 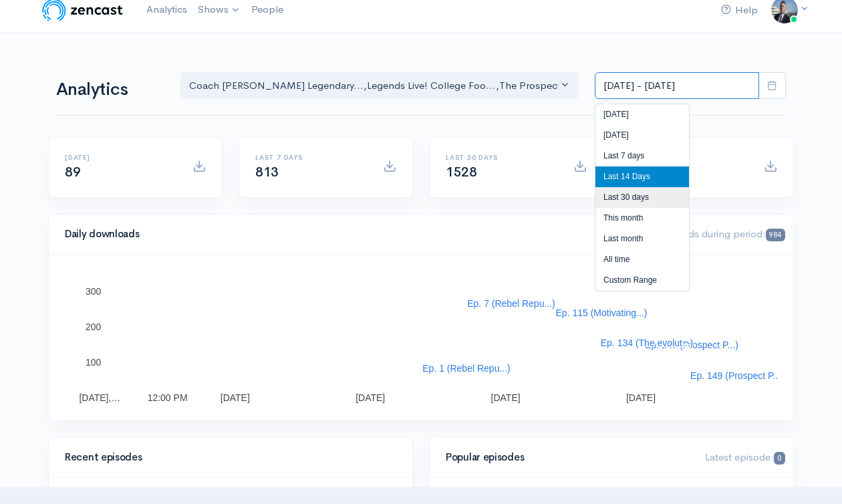 What do you see at coordinates (93, 292) in the screenshot?
I see `text: 300` at bounding box center [93, 292].